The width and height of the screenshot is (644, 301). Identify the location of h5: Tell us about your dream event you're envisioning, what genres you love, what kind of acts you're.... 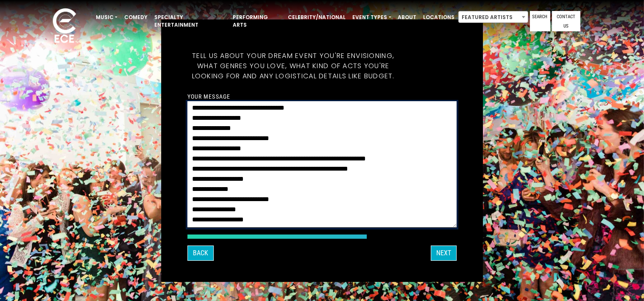
(294, 66).